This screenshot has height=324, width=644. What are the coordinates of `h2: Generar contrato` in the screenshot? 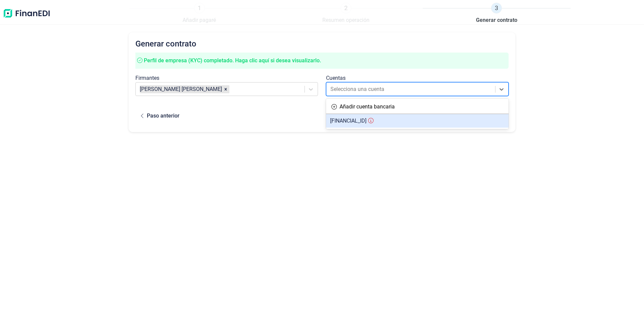 It's located at (322, 44).